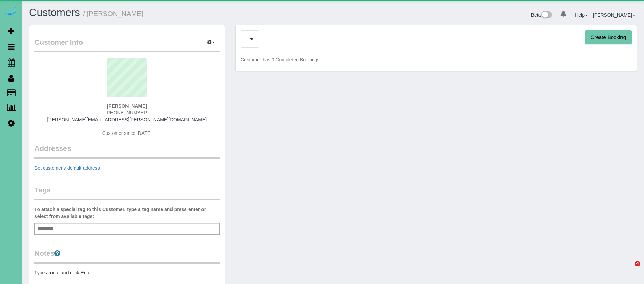  What do you see at coordinates (127, 256) in the screenshot?
I see `legend: Notes` at bounding box center [127, 256].